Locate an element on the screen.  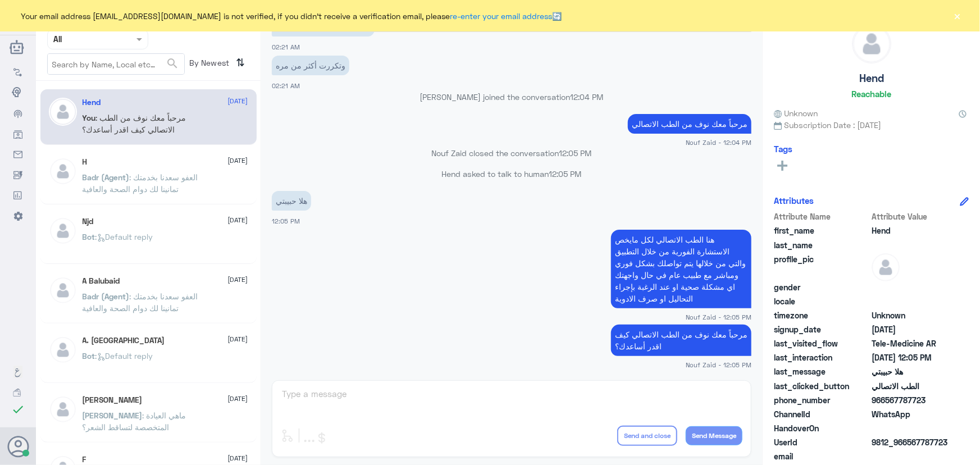
span: 2 is located at coordinates (912, 414).